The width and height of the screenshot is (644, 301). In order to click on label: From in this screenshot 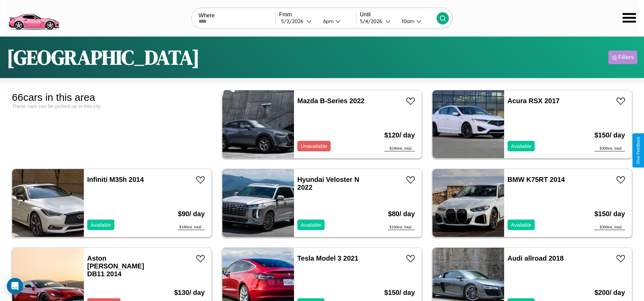, I will do `click(317, 14)`.